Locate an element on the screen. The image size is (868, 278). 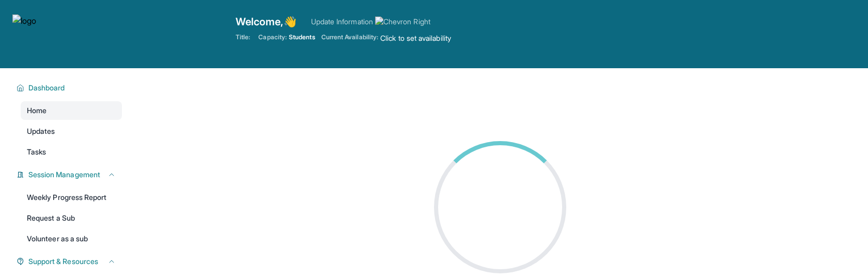
a: Request a Sub is located at coordinates (72, 218).